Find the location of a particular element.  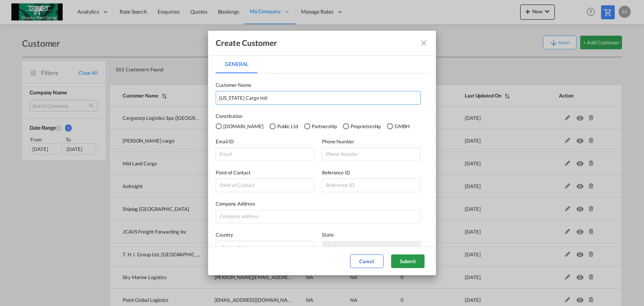

input: Phone Number is located at coordinates (371, 154).